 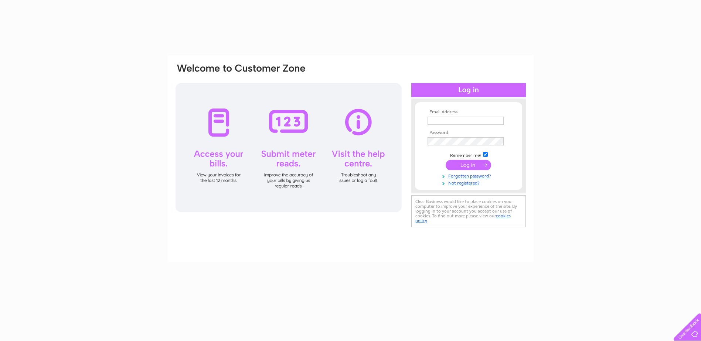 I want to click on td: Remember me?, so click(x=468, y=155).